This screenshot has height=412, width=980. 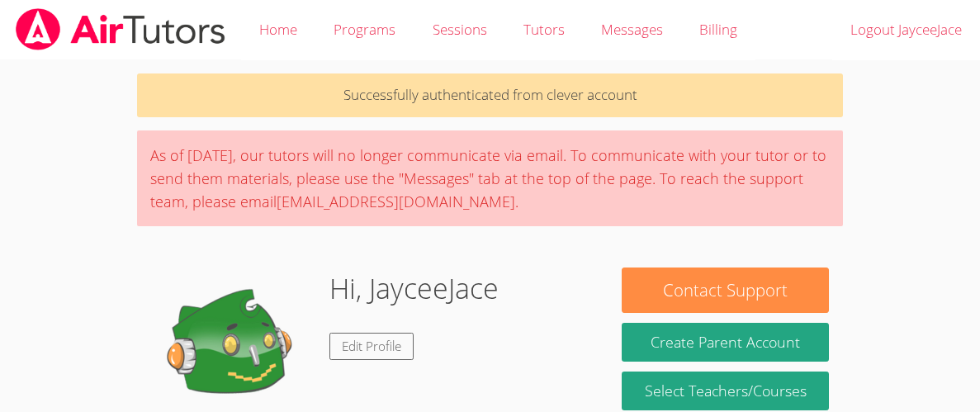 What do you see at coordinates (725, 289) in the screenshot?
I see `button: Contact Support` at bounding box center [725, 289].